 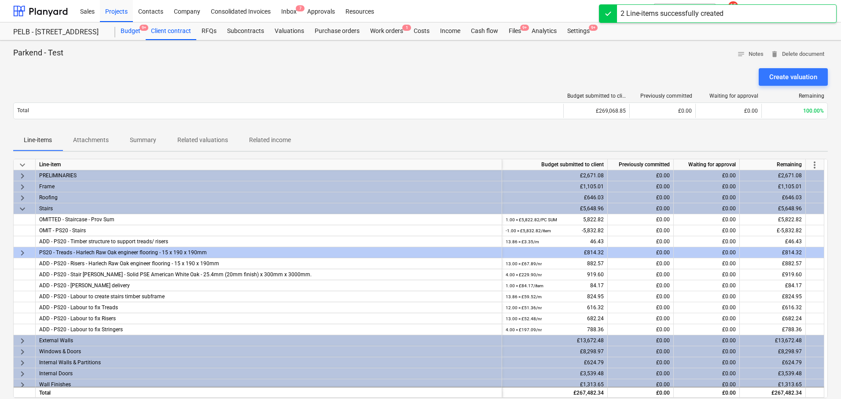 I want to click on p: Attachments, so click(x=91, y=140).